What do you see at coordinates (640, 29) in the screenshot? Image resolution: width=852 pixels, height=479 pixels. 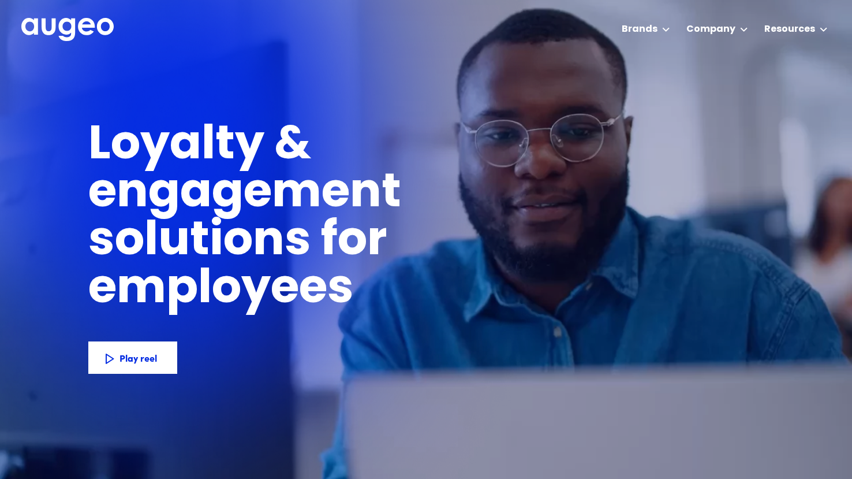 I see `div: Brands` at bounding box center [640, 29].